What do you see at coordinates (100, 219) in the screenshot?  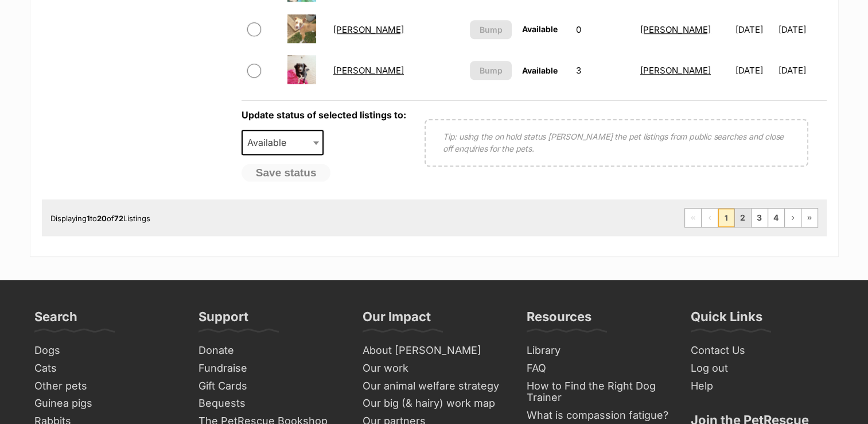 I see `span: Displaying to of Listings` at bounding box center [100, 219].